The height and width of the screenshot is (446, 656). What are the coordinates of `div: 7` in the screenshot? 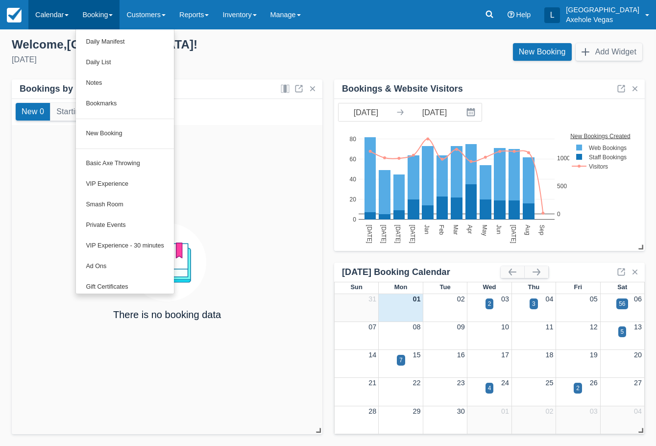 It's located at (401, 360).